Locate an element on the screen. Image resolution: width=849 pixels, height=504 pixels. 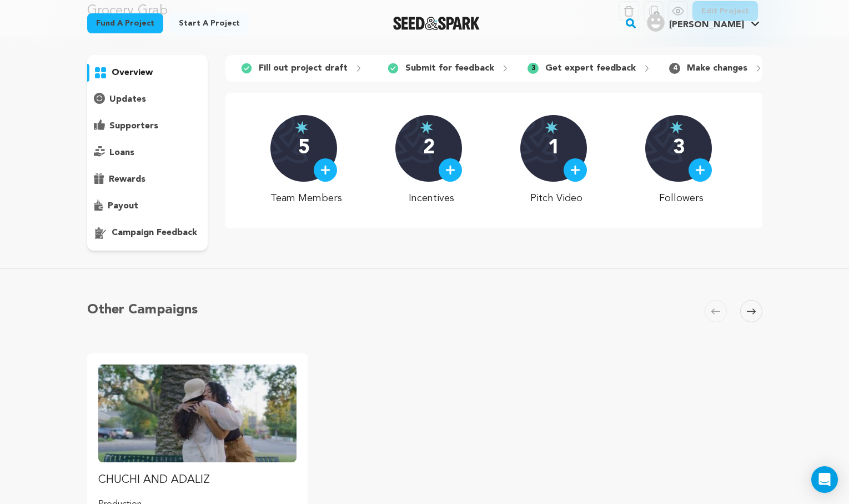
p: updates is located at coordinates (128, 99).